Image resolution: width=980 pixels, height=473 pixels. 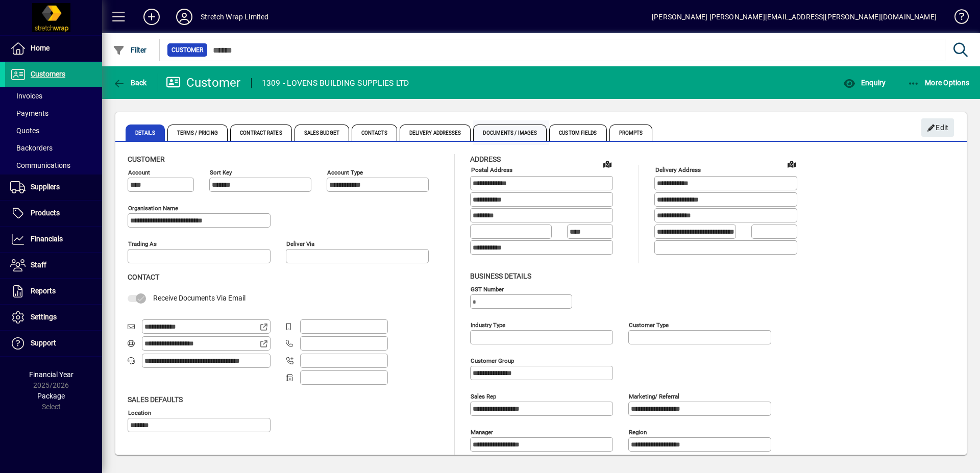 I want to click on a: Payments, so click(x=53, y=113).